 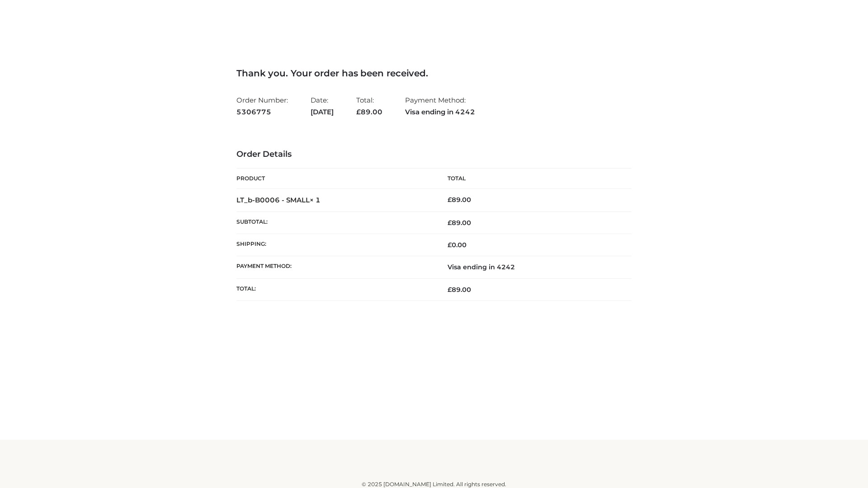 I want to click on li: Payment Method:, so click(x=440, y=106).